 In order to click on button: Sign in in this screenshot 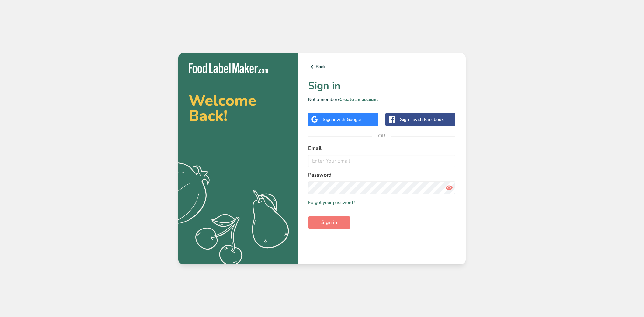, I will do `click(329, 223)`.